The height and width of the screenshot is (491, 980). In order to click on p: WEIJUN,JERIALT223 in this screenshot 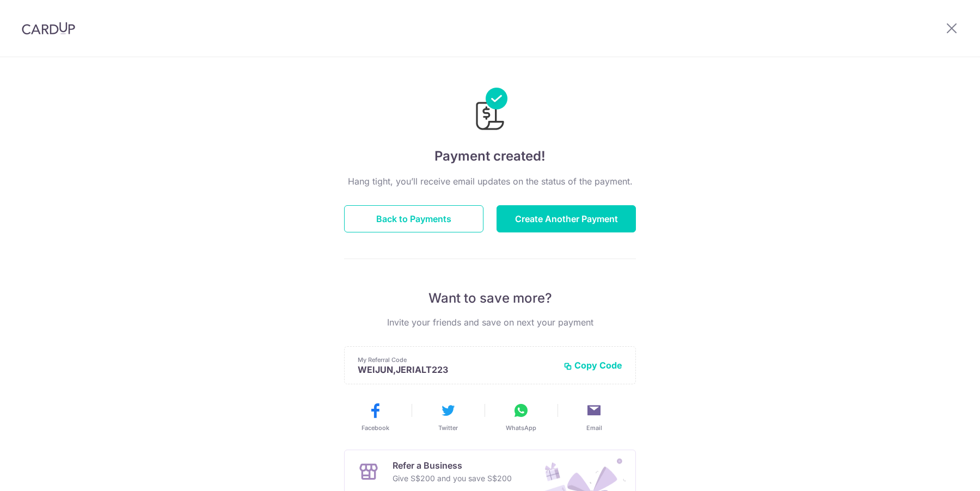, I will do `click(457, 369)`.